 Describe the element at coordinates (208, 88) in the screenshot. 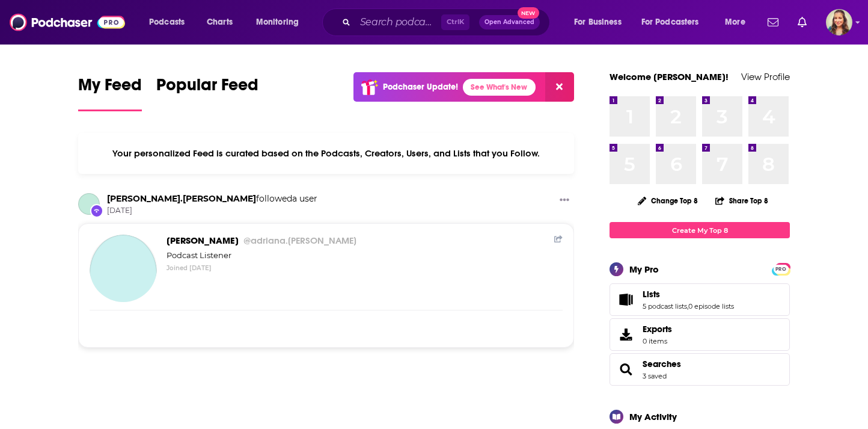

I see `span: Popular Feed` at that location.